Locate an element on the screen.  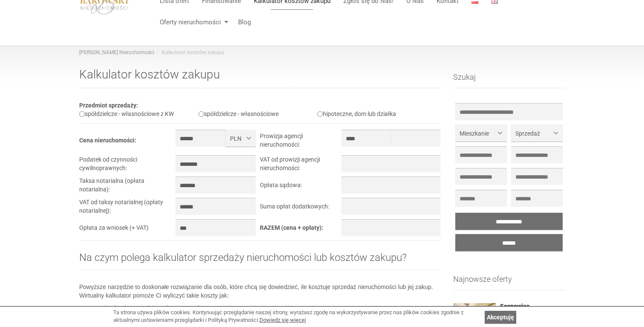
h3: Najnowsze oferty is located at coordinates (509, 282).